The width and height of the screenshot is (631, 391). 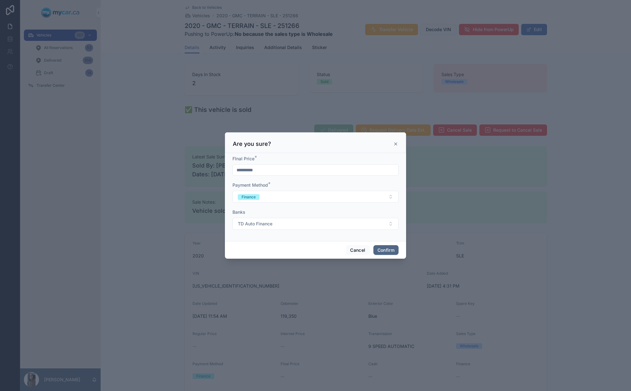 What do you see at coordinates (386, 250) in the screenshot?
I see `button: Confirm` at bounding box center [386, 250].